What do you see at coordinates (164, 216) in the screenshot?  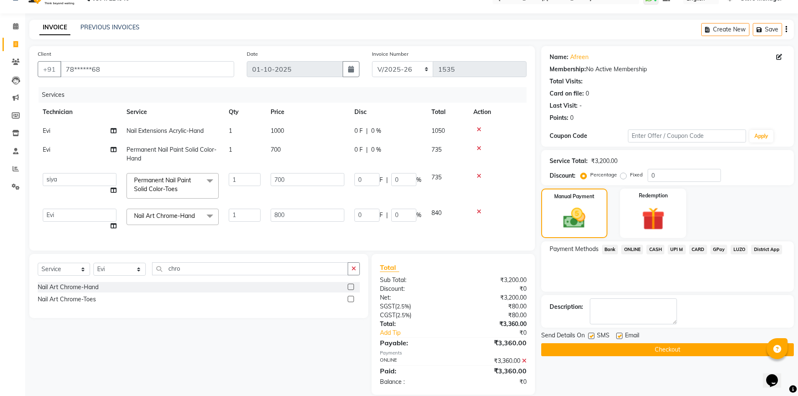 I see `span: Nail Art Chrome-Hand` at bounding box center [164, 216].